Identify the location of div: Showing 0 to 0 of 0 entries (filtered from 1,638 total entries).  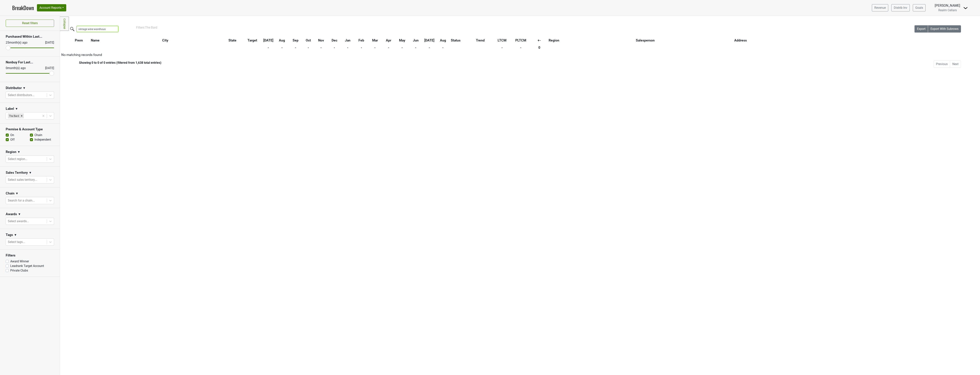
(111, 62).